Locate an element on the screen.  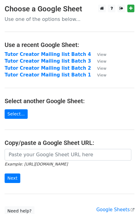
input: Paste your Google Sheet URL here is located at coordinates (68, 155).